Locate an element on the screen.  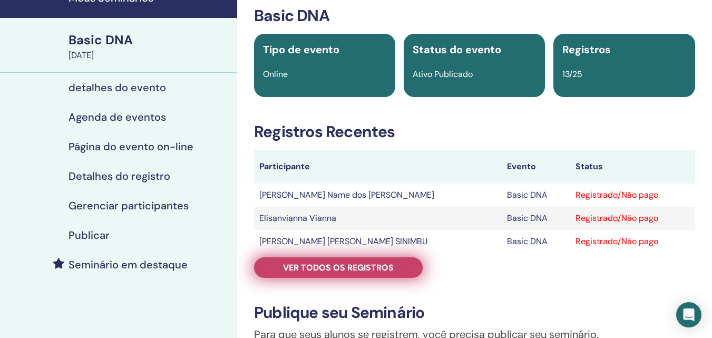
span: Ativo Publicado is located at coordinates (443, 74).